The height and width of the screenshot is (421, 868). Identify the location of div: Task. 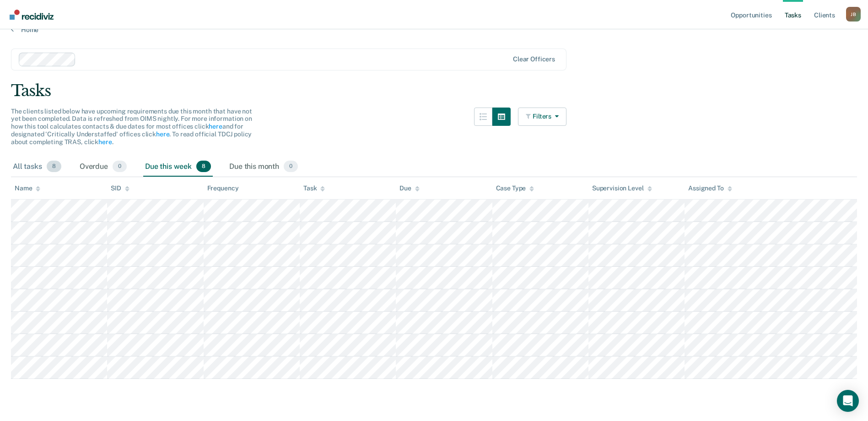
(314, 188).